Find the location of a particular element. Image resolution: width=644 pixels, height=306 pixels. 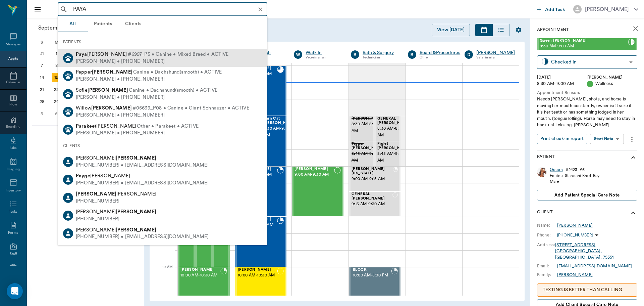

div: NOT_CONFIRMED, 8:30 AM - 9:00 AM is located at coordinates (273, 141).